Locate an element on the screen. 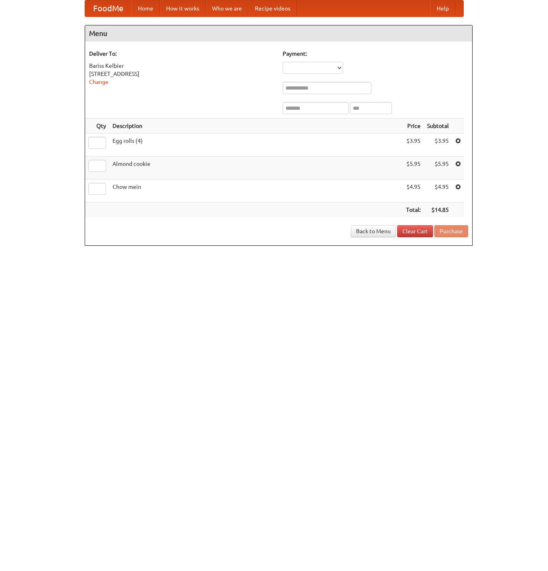 This screenshot has height=571, width=548. h5: Deliver To: is located at coordinates (182, 54).